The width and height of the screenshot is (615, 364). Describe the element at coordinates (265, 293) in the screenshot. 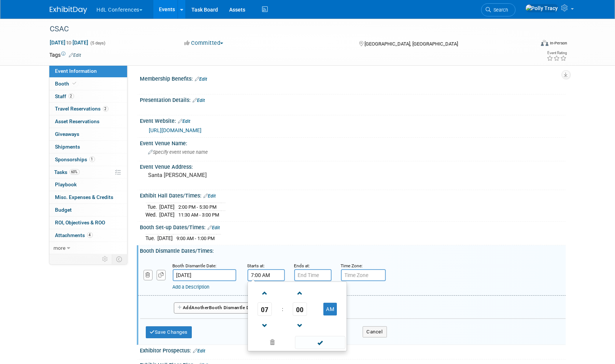

I see `a: Increment Hour` at that location.